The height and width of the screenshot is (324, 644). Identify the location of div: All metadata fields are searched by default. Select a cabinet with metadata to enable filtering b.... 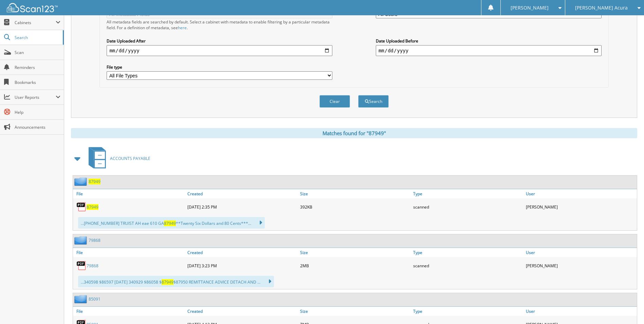
(219, 25).